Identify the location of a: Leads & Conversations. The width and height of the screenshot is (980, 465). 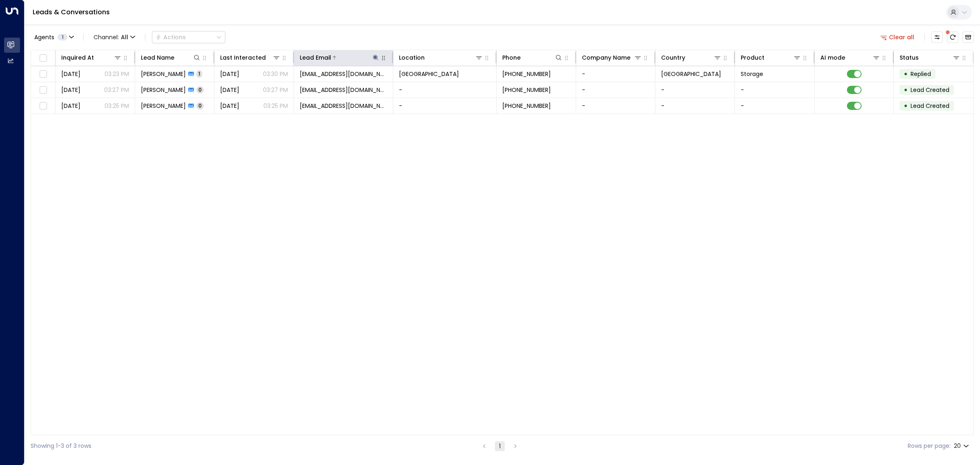
(71, 12).